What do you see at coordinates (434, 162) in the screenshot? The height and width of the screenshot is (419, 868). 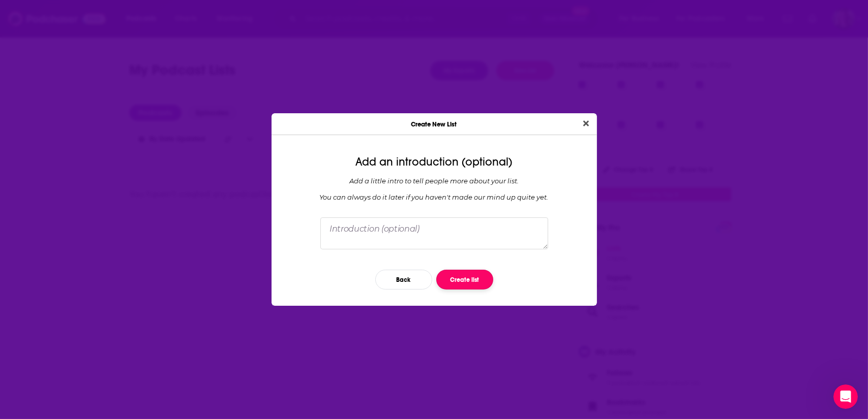 I see `div: Add an introduction (optional)` at bounding box center [434, 162].